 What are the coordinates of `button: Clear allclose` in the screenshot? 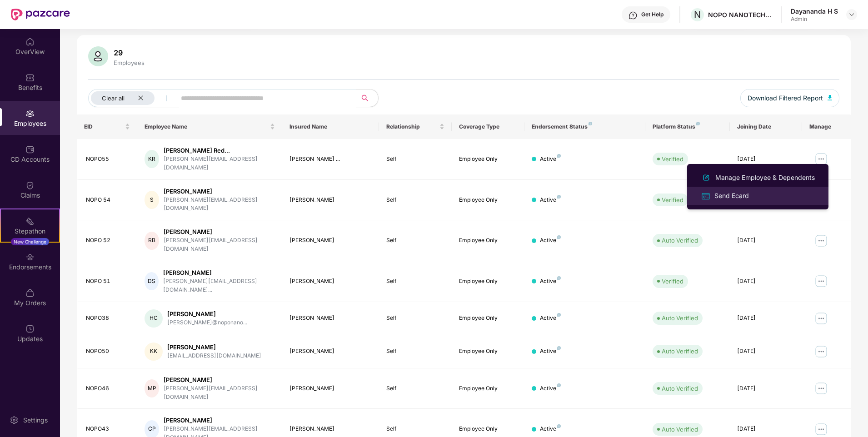 It's located at (134, 98).